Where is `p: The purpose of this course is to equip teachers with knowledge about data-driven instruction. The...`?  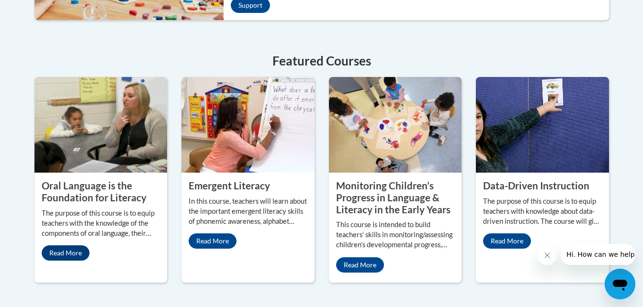
p: The purpose of this course is to equip teachers with knowledge about data-driven instruction. The... is located at coordinates (542, 212).